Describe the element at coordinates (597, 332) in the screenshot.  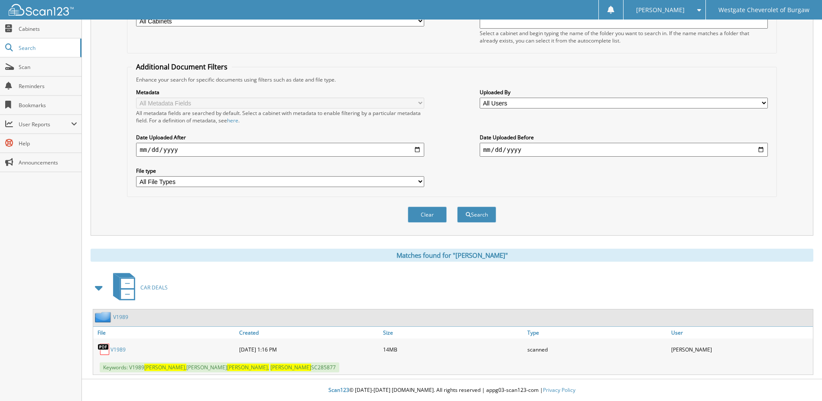
I see `a: Type` at that location.